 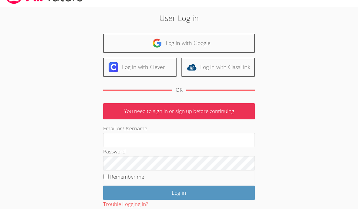 I want to click on a: Log in with ClassLink, so click(x=218, y=67).